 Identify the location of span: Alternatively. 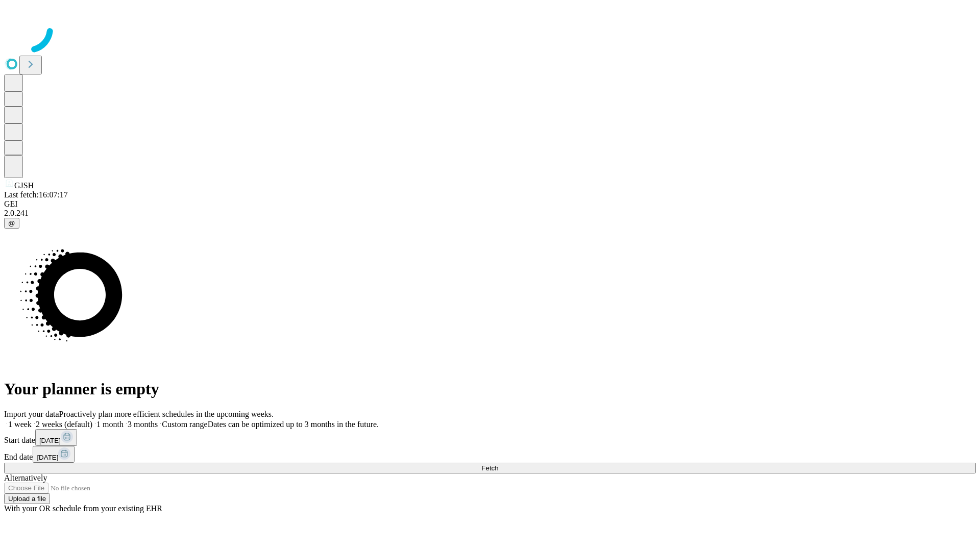
(25, 478).